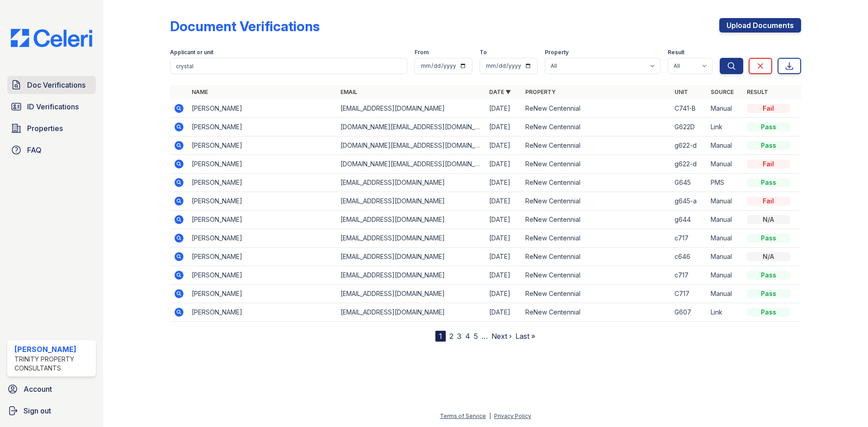 The height and width of the screenshot is (427, 868). I want to click on span: FAQ, so click(34, 150).